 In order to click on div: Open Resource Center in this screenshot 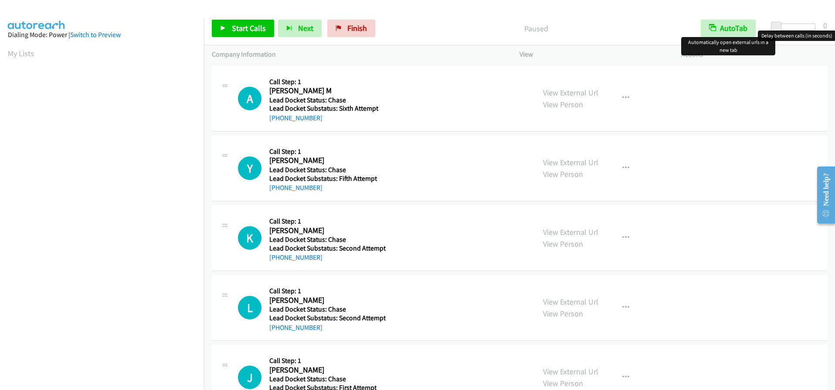, I will do `click(16, 34)`.